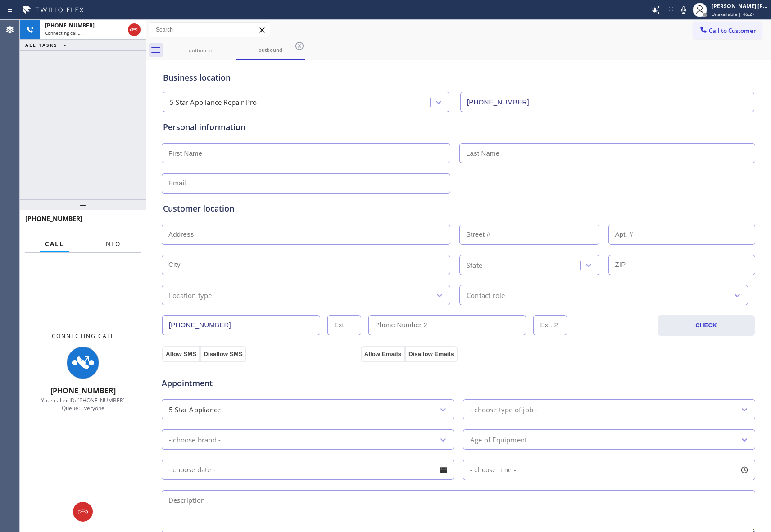 This screenshot has width=771, height=532. I want to click on button: ALL TASKS, so click(48, 45).